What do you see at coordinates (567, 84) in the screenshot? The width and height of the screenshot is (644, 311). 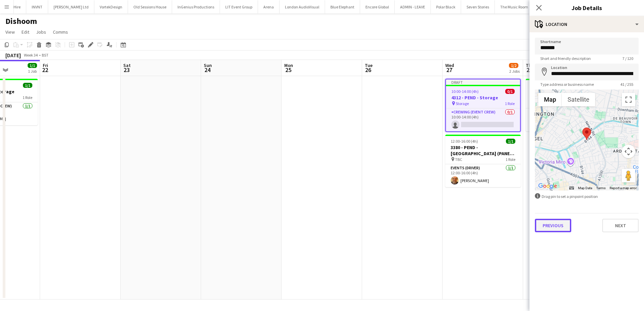 I see `span: Type address or business name` at bounding box center [567, 84].